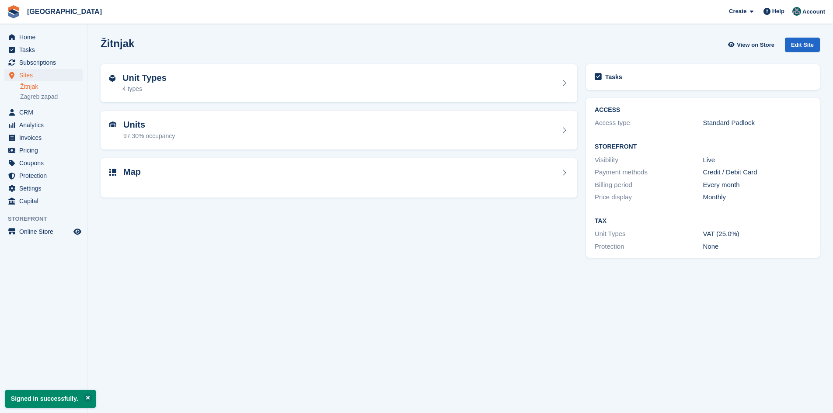 The image size is (833, 413). I want to click on img: Željko Gobac, so click(797, 11).